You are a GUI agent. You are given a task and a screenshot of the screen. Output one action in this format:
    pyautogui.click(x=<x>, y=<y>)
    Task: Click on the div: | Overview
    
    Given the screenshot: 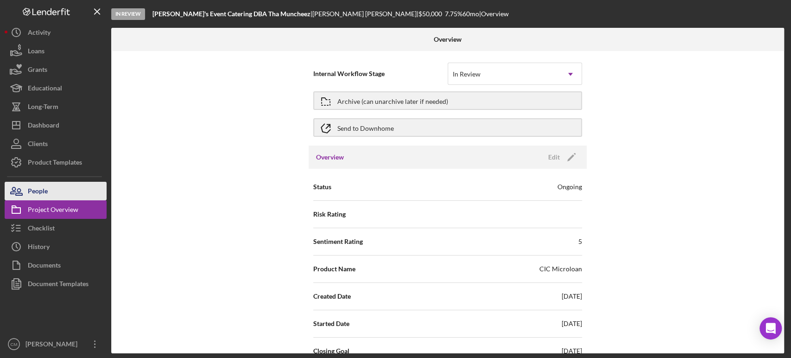 What is the action you would take?
    pyautogui.click(x=494, y=14)
    